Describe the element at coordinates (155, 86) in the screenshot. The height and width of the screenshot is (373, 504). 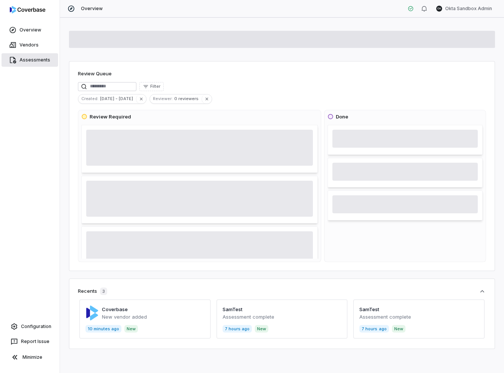
I see `span: Filter` at that location.